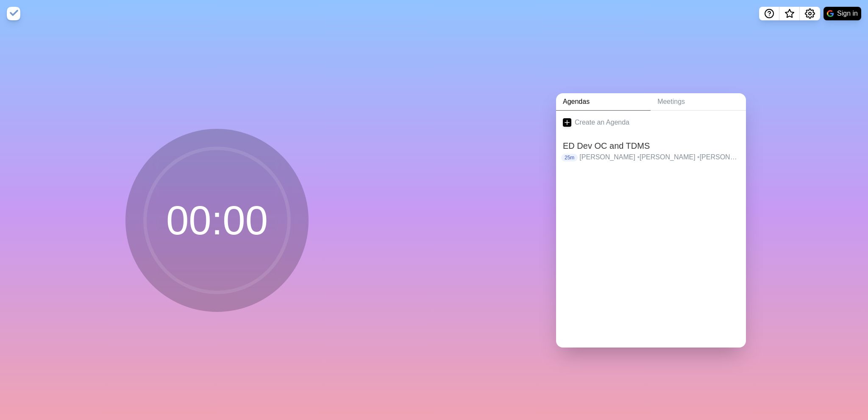 This screenshot has height=420, width=868. What do you see at coordinates (810, 14) in the screenshot?
I see `button: Settings` at bounding box center [810, 14].